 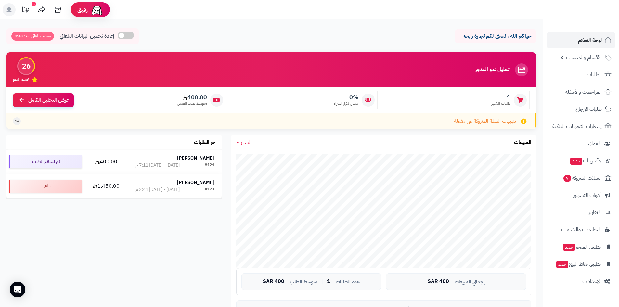 What do you see at coordinates (18, 289) in the screenshot?
I see `div: Open Intercom Messenger` at bounding box center [18, 289].